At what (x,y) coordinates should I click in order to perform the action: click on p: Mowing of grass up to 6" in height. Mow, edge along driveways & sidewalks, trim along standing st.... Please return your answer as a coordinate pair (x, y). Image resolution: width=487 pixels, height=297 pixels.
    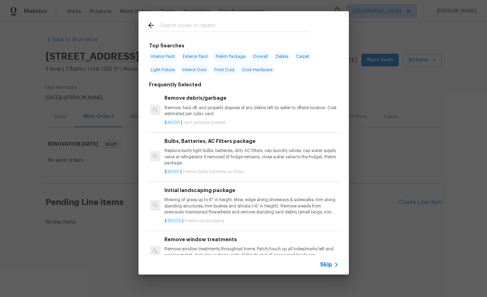
    Looking at the image, I should click on (251, 206).